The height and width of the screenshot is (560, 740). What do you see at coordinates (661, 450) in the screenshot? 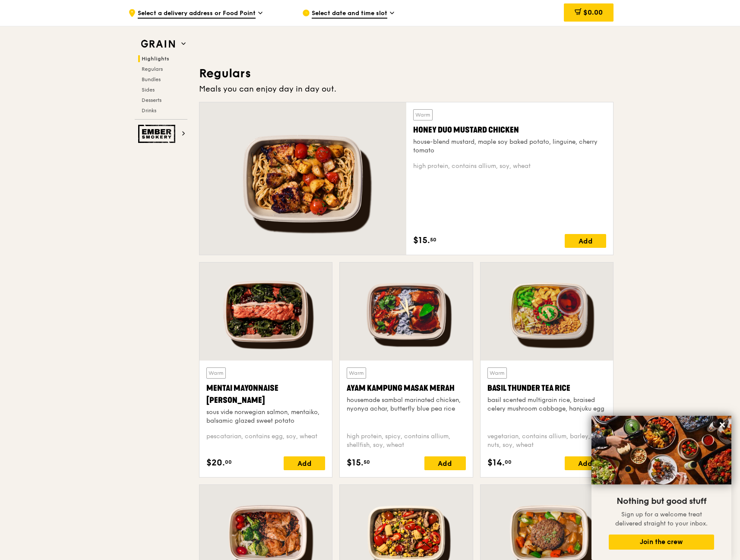
I see `img: DSC07876-Edit02-Large.jpeg` at bounding box center [661, 450].